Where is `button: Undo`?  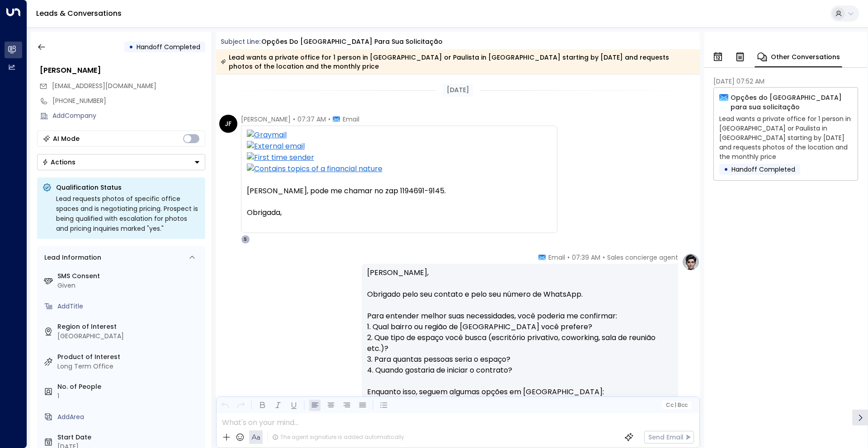
button: Undo is located at coordinates (225, 406).